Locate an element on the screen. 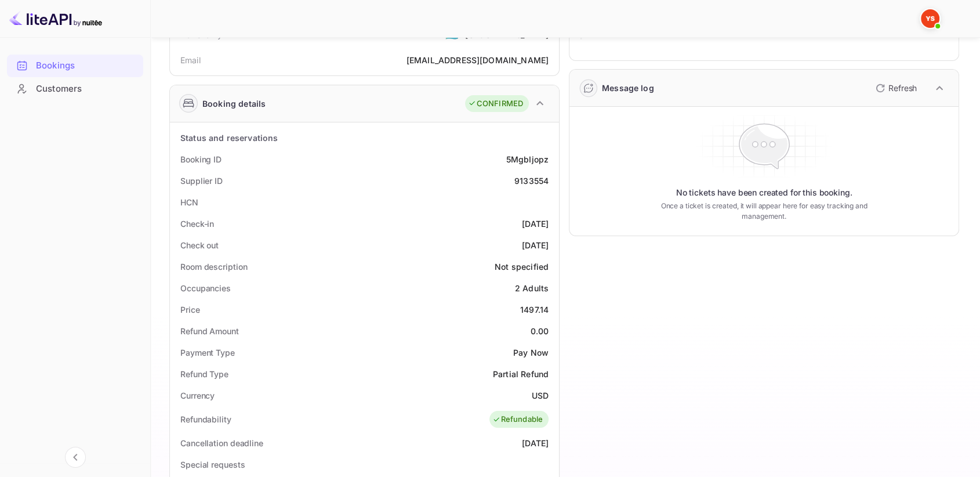  div: Pay Now is located at coordinates (531, 352).